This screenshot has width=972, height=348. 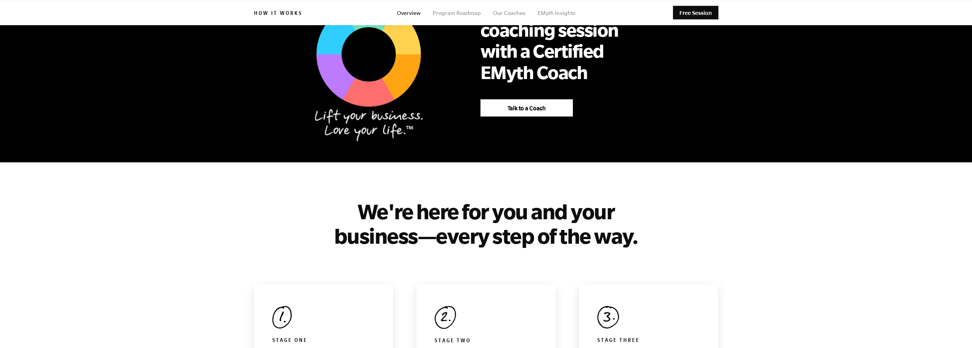 I want to click on h6: Stage Two, so click(x=486, y=341).